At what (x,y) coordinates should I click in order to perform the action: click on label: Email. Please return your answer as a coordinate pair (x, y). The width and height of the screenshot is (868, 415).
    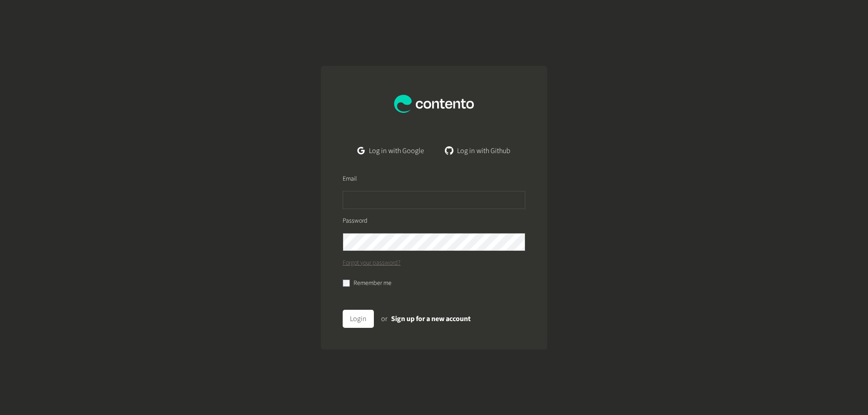
    Looking at the image, I should click on (349, 179).